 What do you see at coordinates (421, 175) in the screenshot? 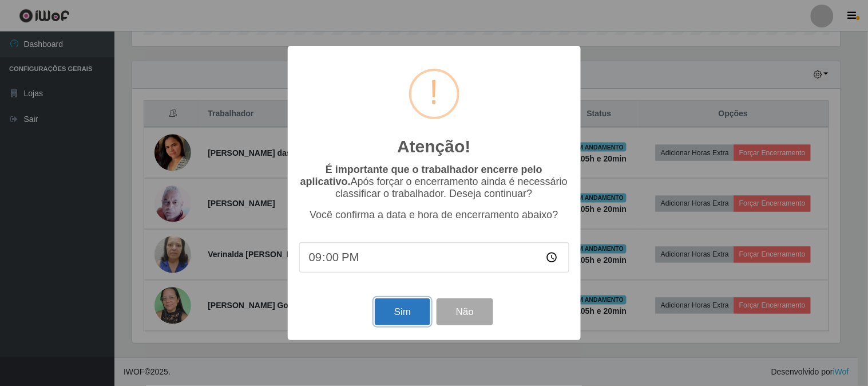
I see `b: É importante que o trabalhador encerre pelo aplicativo.` at bounding box center [421, 175].